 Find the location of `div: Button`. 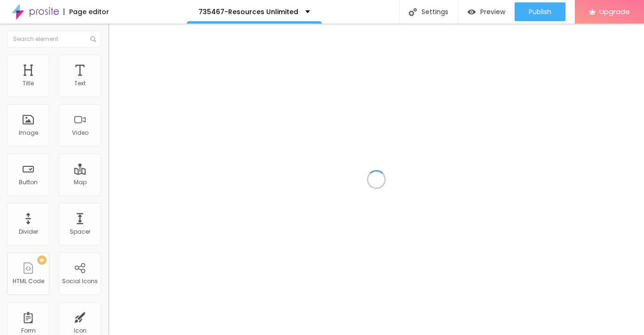

div: Button is located at coordinates (29, 182).